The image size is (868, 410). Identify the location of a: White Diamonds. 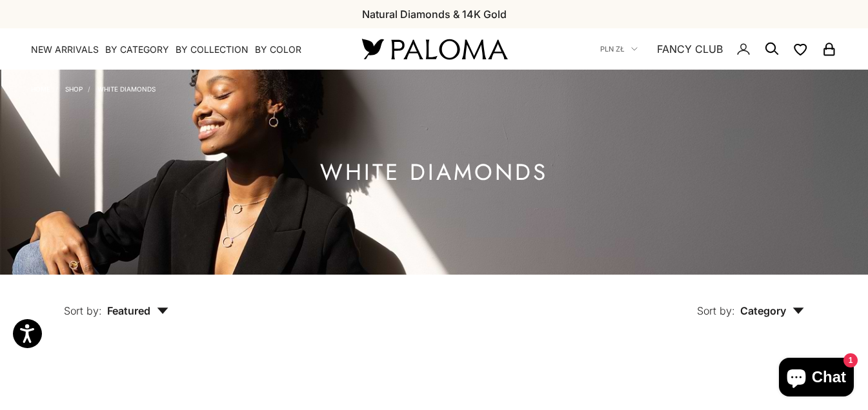
(126, 89).